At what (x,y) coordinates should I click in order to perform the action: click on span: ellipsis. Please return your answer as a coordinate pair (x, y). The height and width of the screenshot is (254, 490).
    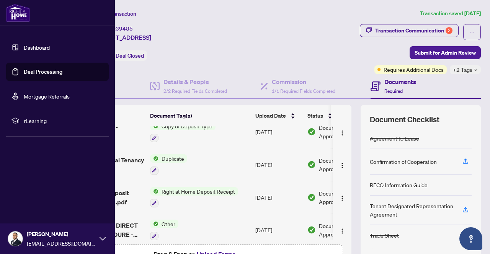
    Looking at the image, I should click on (472, 32).